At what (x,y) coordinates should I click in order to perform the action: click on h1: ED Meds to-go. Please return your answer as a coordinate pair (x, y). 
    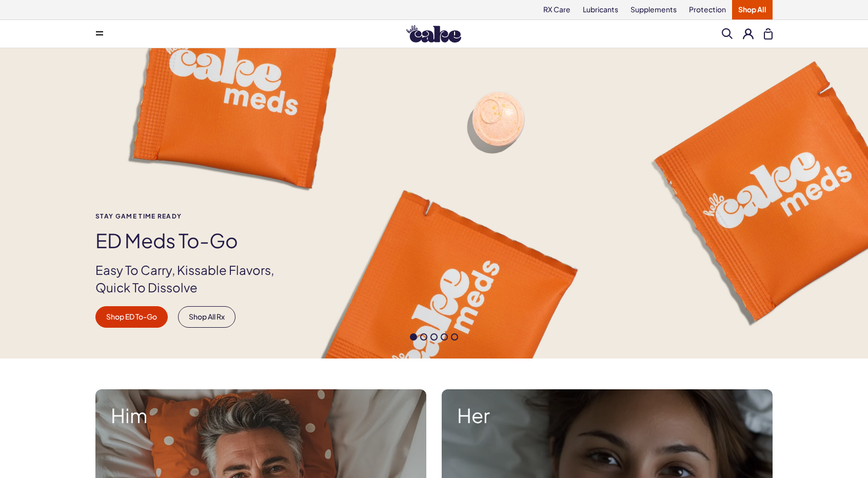
    Looking at the image, I should click on (193, 241).